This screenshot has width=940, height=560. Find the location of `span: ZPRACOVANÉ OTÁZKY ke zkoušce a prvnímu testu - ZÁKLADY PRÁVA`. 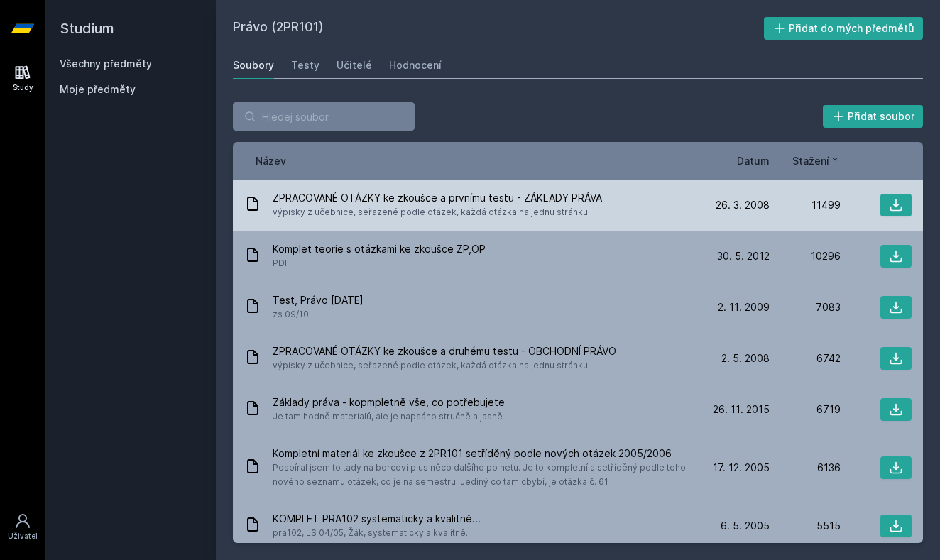

span: ZPRACOVANÉ OTÁZKY ke zkoušce a prvnímu testu - ZÁKLADY PRÁVA is located at coordinates (437, 198).